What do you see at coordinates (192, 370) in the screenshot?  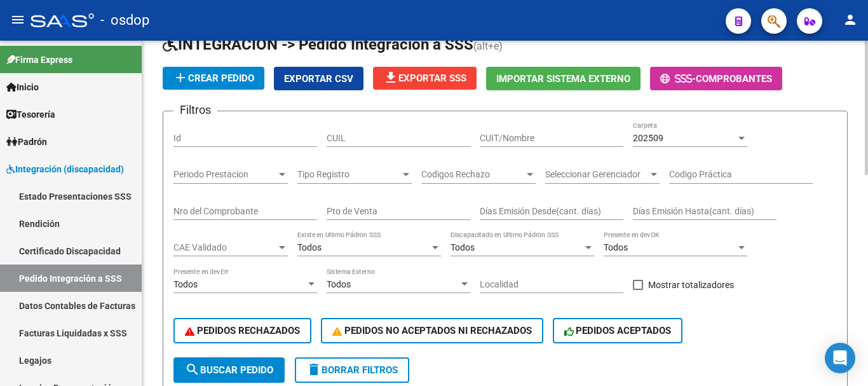 I see `mat-icon: search` at bounding box center [192, 370].